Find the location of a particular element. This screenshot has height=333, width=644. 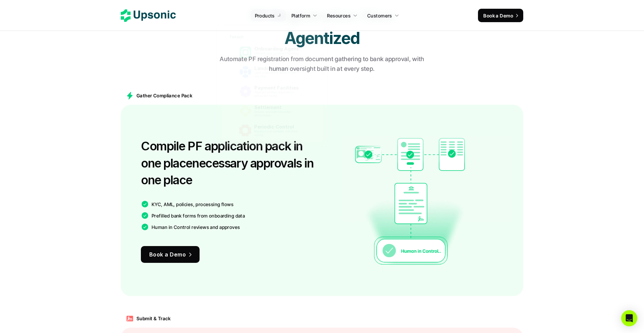

div: Open Intercom Messenger is located at coordinates (629, 319).